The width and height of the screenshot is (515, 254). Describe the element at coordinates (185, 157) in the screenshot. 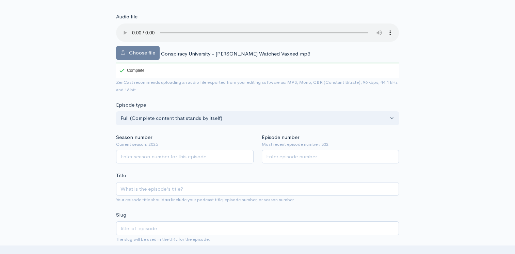

I see `input: Enter season number for this episode` at that location.